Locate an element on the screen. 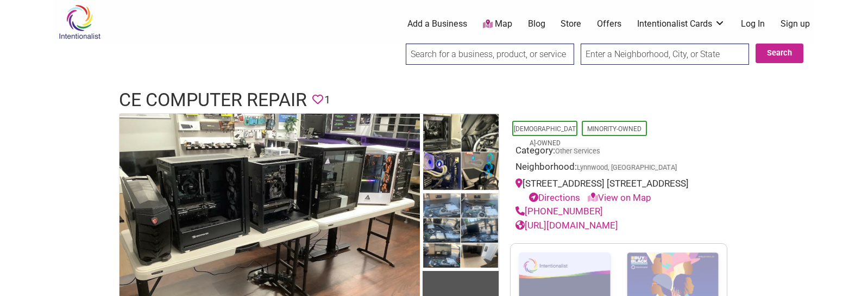 Image resolution: width=868 pixels, height=296 pixels. a: Store is located at coordinates (571, 24).